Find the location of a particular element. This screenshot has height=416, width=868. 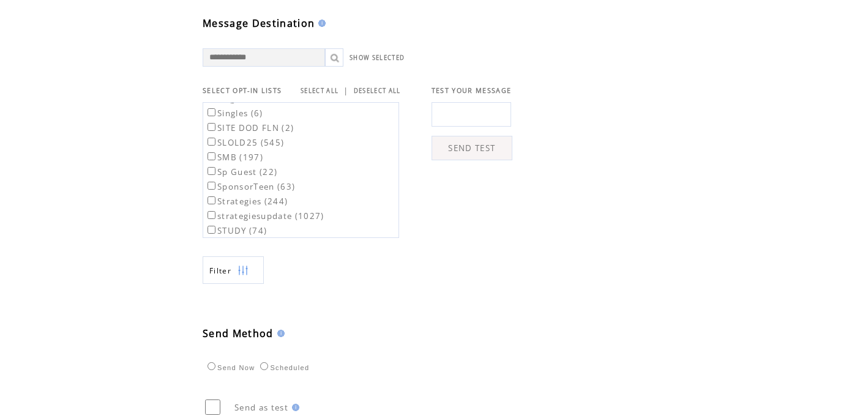

label: Sp Guest (22) is located at coordinates (241, 172).